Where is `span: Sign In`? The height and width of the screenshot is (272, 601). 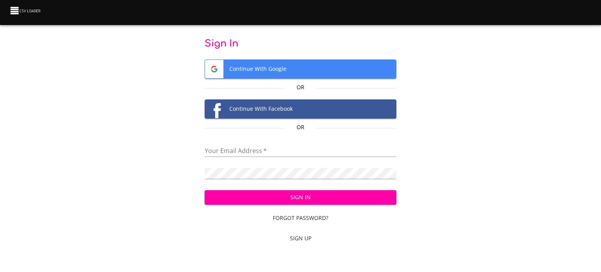 span: Sign In is located at coordinates (301, 197).